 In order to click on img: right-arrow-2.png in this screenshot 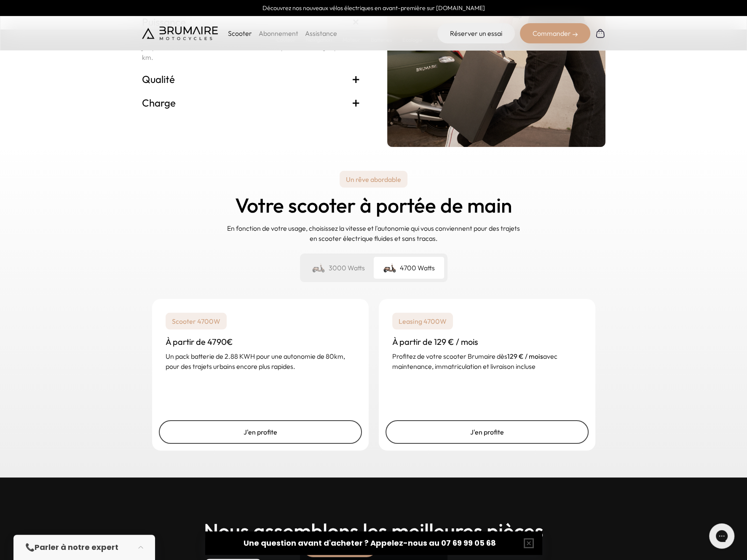, I will do `click(575, 34)`.